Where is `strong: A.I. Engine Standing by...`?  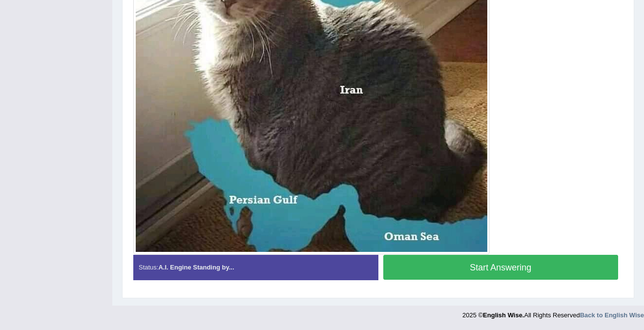
strong: A.I. Engine Standing by... is located at coordinates (196, 267).